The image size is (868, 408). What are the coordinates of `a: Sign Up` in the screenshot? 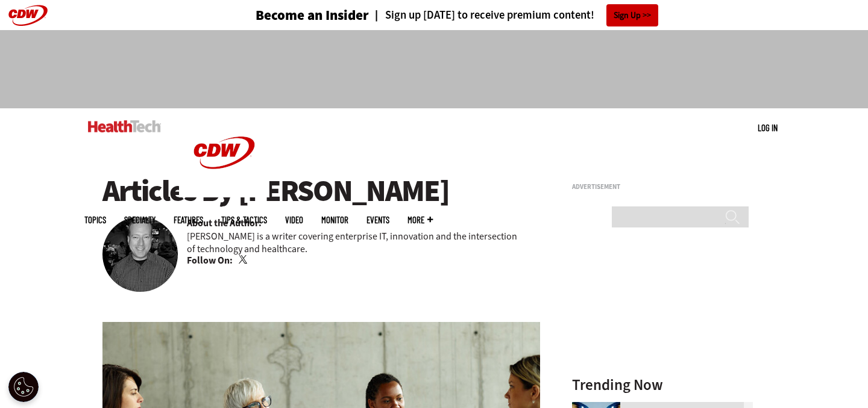 It's located at (633, 15).